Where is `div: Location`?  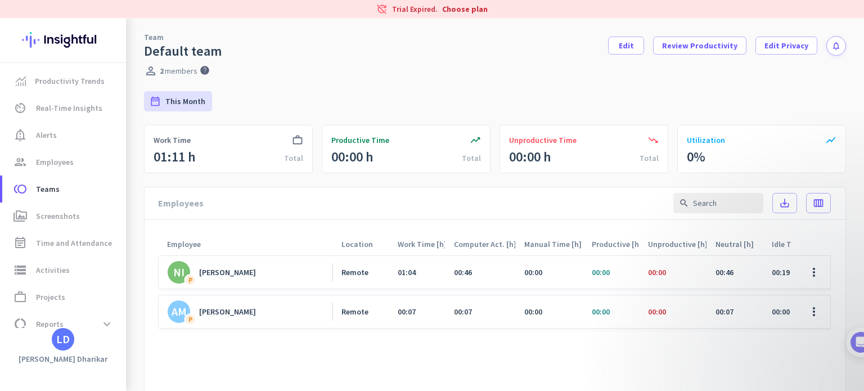 div: Location is located at coordinates (364, 244).